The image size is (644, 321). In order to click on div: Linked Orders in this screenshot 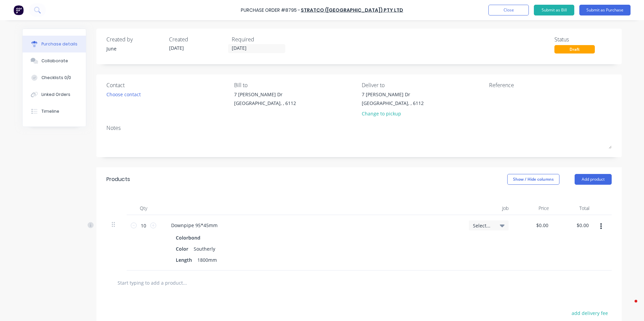, I will do `click(56, 94)`.